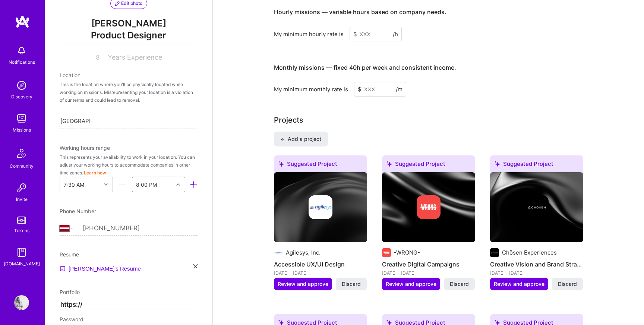 This screenshot has width=644, height=325. What do you see at coordinates (78, 211) in the screenshot?
I see `span: Phone Number` at bounding box center [78, 211].